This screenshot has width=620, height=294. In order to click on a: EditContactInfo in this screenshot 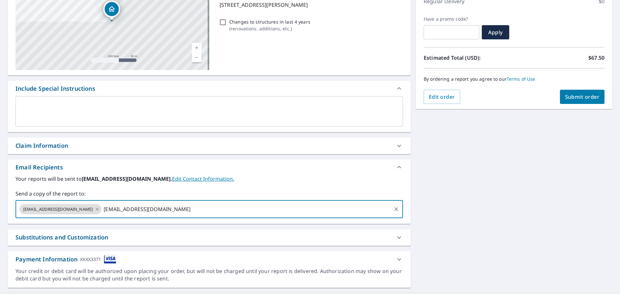, I will do `click(203, 179)`.